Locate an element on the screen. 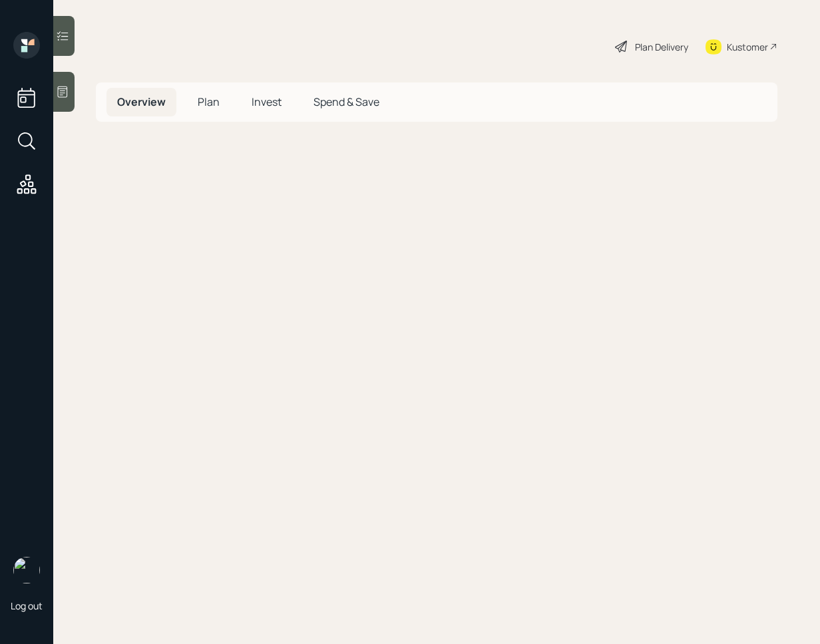  div: Log out is located at coordinates (26, 606).